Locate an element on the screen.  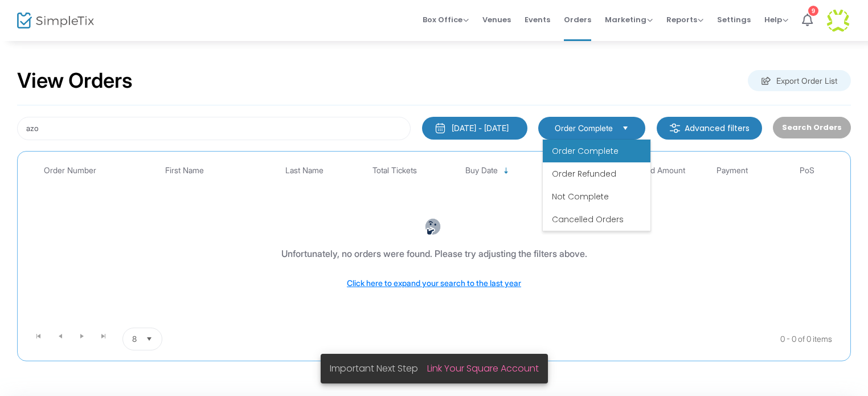
span: Marketing is located at coordinates (629, 20).